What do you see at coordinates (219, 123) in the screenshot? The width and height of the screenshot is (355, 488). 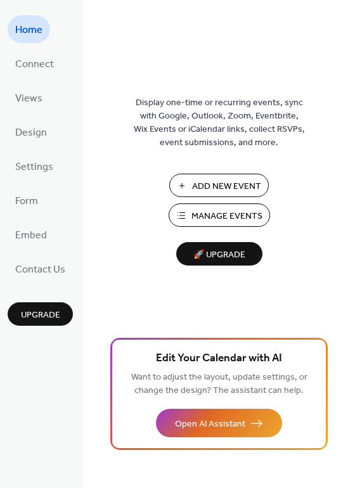 I see `span: Display one-time or recurring events, sync with Google, Outlook, Zoom, Eventbrite, Wix Events or ...` at bounding box center [219, 123].